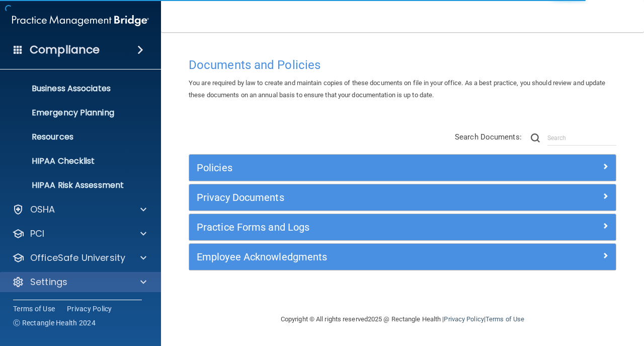 The image size is (644, 346). Describe the element at coordinates (64, 50) in the screenshot. I see `h4: Compliance` at that location.